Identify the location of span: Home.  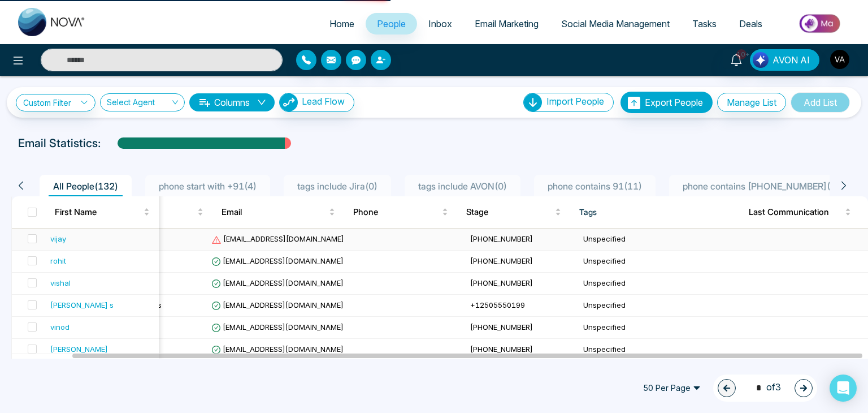
(342, 24).